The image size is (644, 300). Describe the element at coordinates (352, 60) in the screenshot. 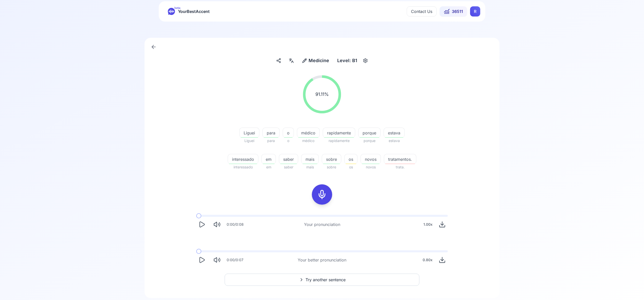

I see `button: Level: B1` at that location.